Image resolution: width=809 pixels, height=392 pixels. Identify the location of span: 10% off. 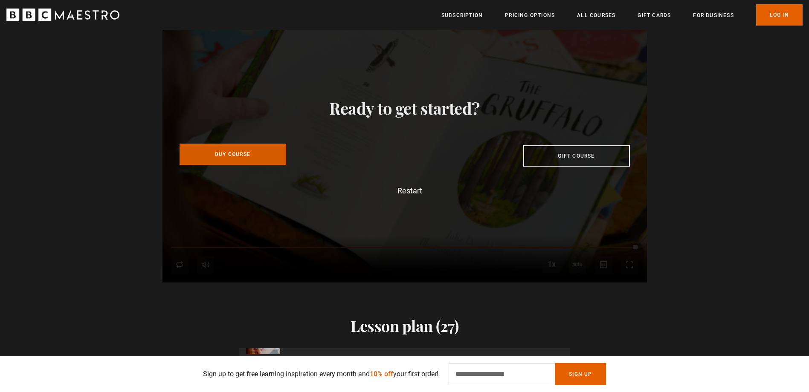
(381, 374).